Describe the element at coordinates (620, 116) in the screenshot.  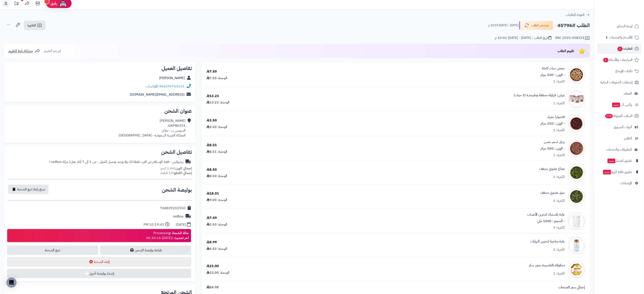
I see `a: السلات المتروكة176` at that location.